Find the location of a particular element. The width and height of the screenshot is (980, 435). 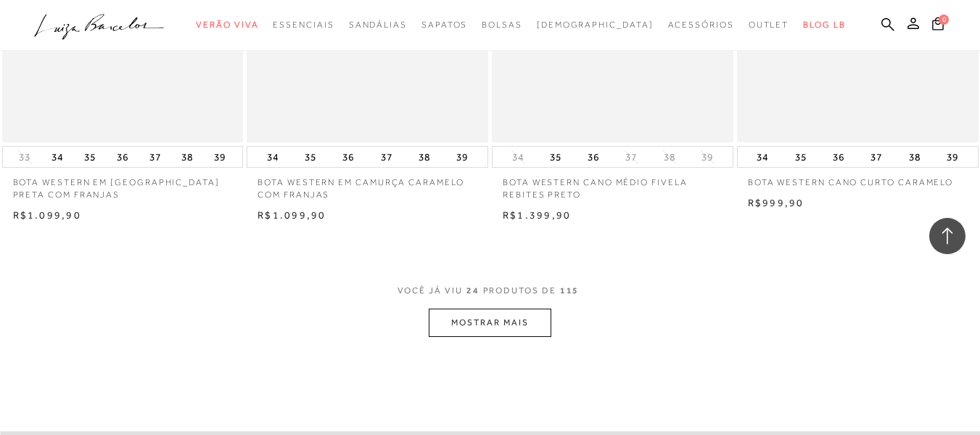

p: BOTA WESTERN CANO CURTO CARAMELO is located at coordinates (858, 178).